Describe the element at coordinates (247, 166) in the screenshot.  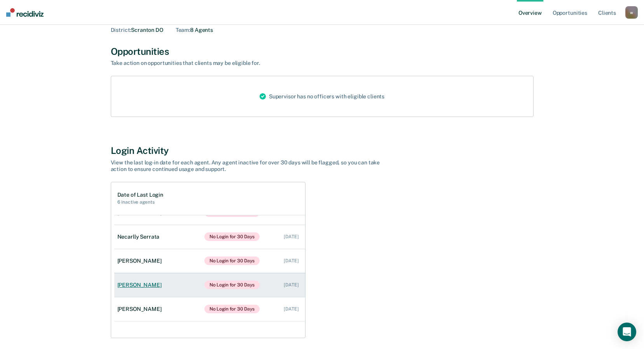
I see `div: View the last log-in date for each agent. Any agent inactive for over 30 days will be flagged, so...` at that location.